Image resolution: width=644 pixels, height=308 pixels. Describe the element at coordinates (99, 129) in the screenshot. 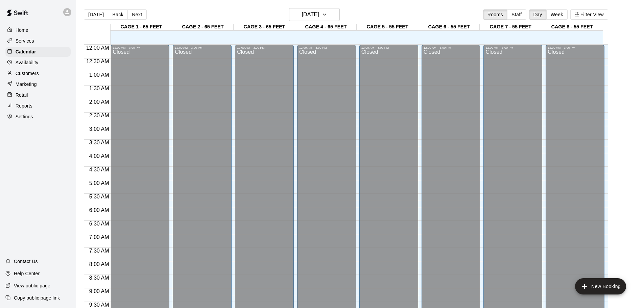

I see `span: 3:00 AM` at that location.